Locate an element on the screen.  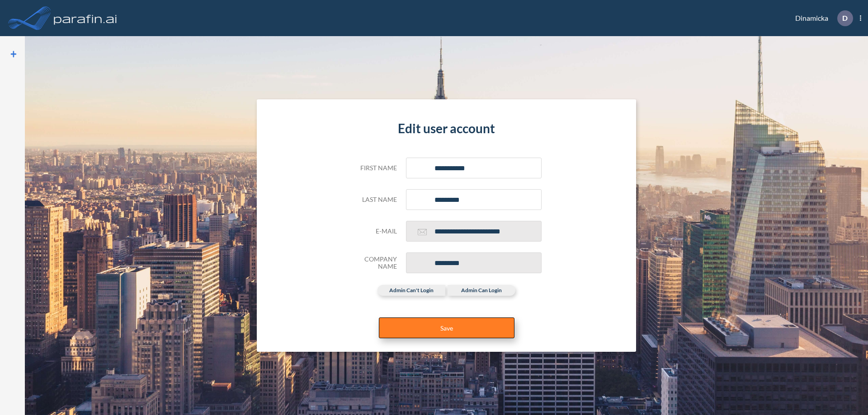
p: D is located at coordinates (845, 18).